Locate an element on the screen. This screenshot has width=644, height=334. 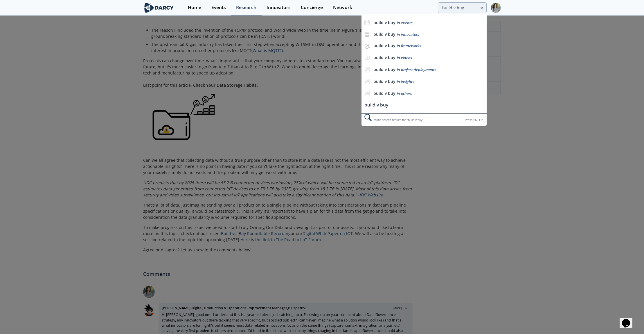
span: in events is located at coordinates (405, 23).